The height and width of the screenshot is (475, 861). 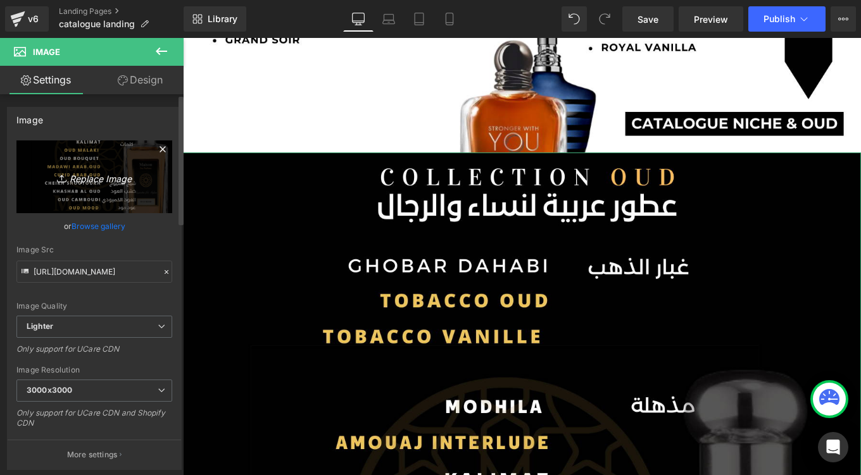 I want to click on a: Desktop, so click(x=358, y=19).